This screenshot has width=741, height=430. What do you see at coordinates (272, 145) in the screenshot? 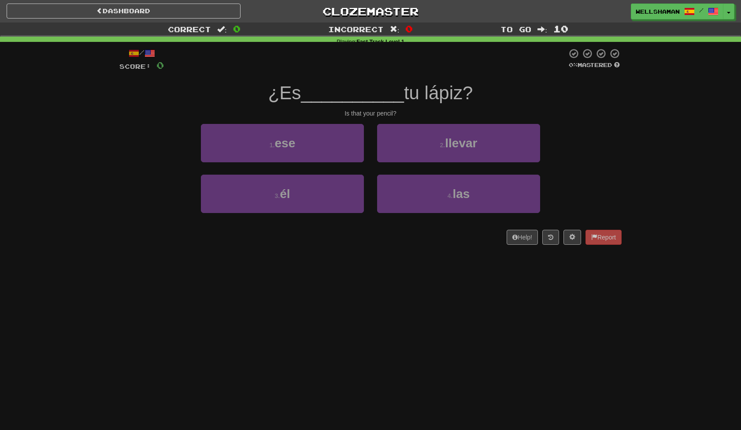
I see `small: 1 .` at bounding box center [272, 145].